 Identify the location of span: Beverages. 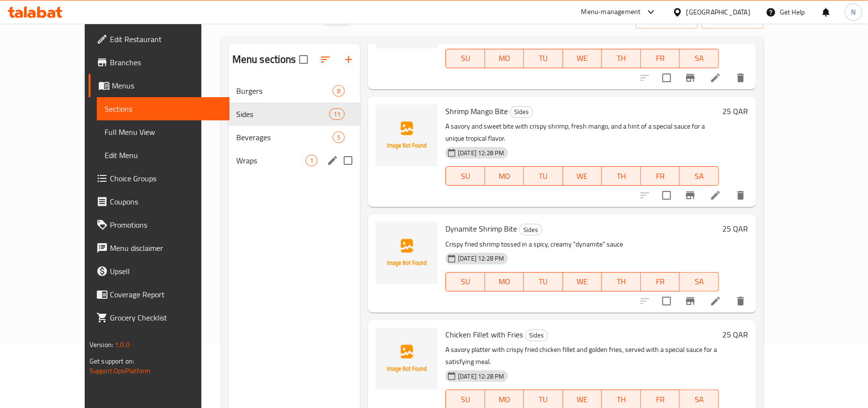
(284, 138).